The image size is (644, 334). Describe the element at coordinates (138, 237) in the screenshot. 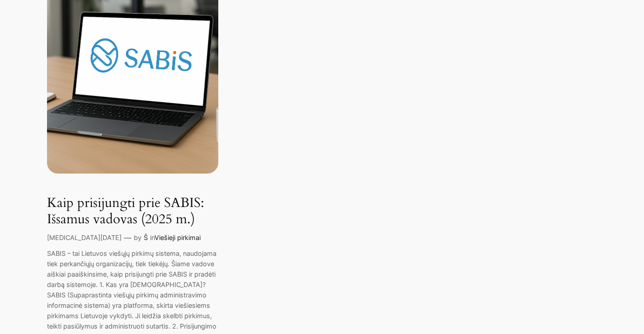

I see `p: by` at that location.